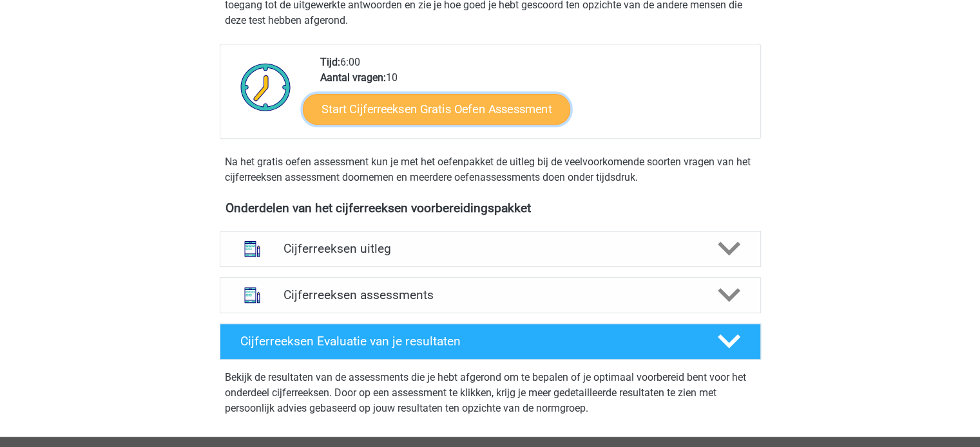  Describe the element at coordinates (330, 62) in the screenshot. I see `b: Tijd:` at that location.